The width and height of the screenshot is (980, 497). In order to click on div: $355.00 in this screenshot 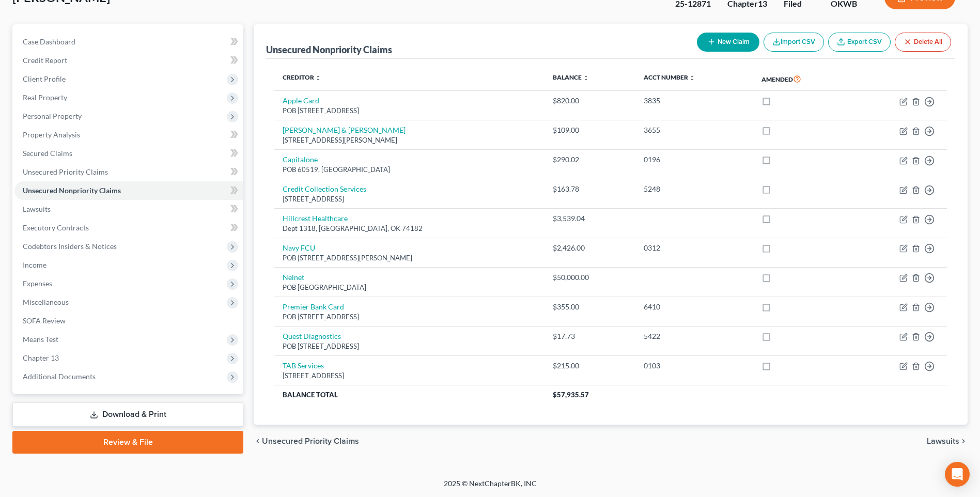, I will do `click(590, 307)`.